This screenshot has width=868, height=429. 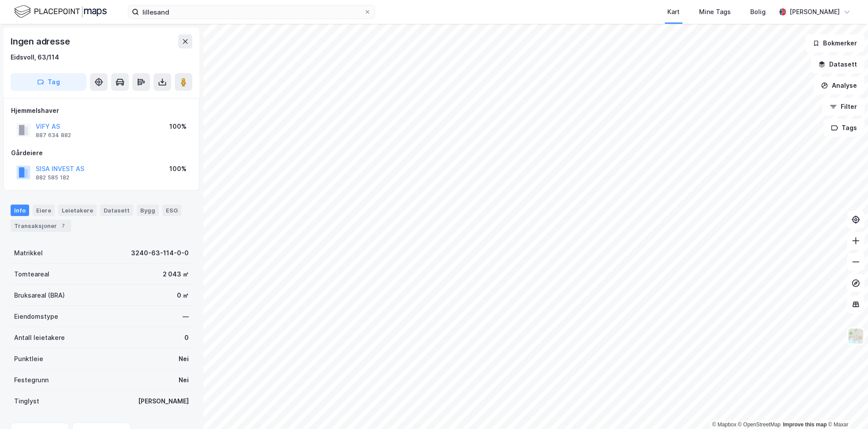 What do you see at coordinates (53, 177) in the screenshot?
I see `div: 882 585 182` at bounding box center [53, 177].